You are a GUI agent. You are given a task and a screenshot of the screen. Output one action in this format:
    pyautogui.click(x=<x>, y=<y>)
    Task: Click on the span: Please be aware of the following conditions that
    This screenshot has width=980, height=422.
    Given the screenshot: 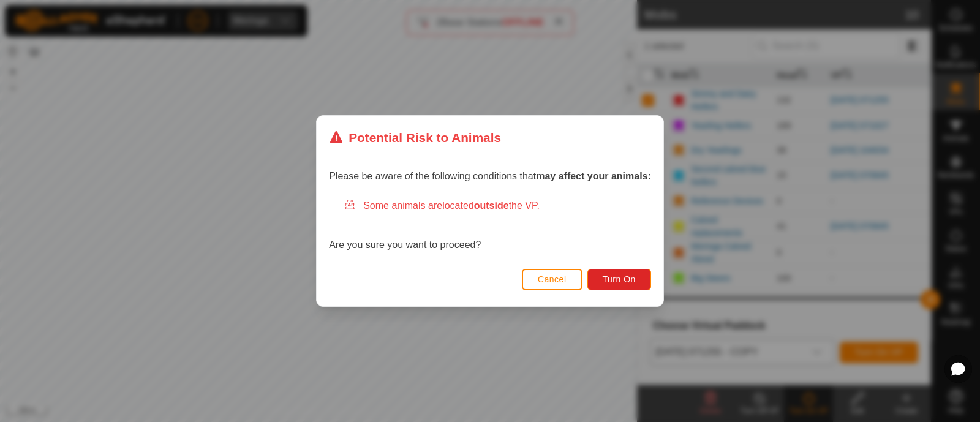 What is the action you would take?
    pyautogui.click(x=490, y=176)
    